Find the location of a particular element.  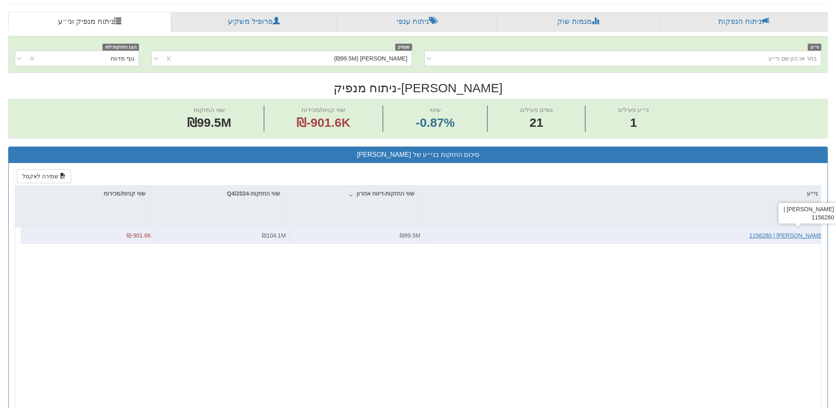

div: גוף מדווח is located at coordinates (123, 58).